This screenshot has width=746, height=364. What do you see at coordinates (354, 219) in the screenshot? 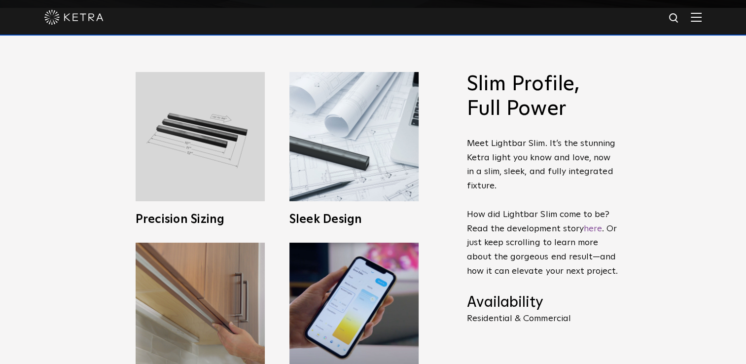
I see `h3: Sleek Design` at bounding box center [354, 219].